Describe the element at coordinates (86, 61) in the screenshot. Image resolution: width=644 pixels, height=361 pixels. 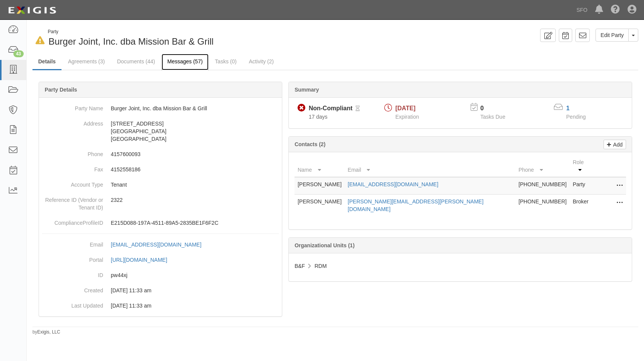
I see `a: Agreements (3)` at that location.